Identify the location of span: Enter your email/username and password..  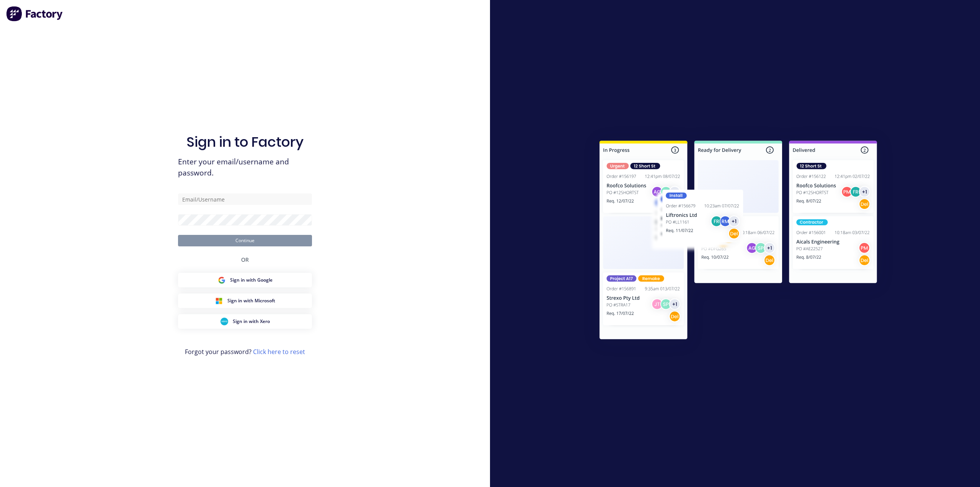
(245, 167).